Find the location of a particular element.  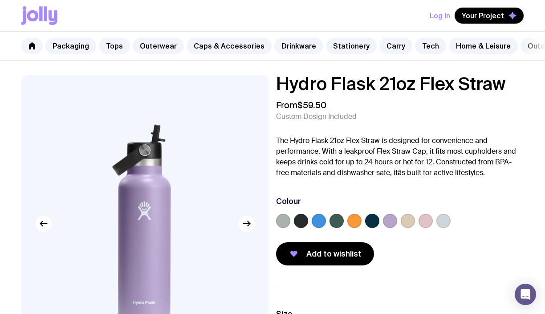

span: From is located at coordinates (301, 105).